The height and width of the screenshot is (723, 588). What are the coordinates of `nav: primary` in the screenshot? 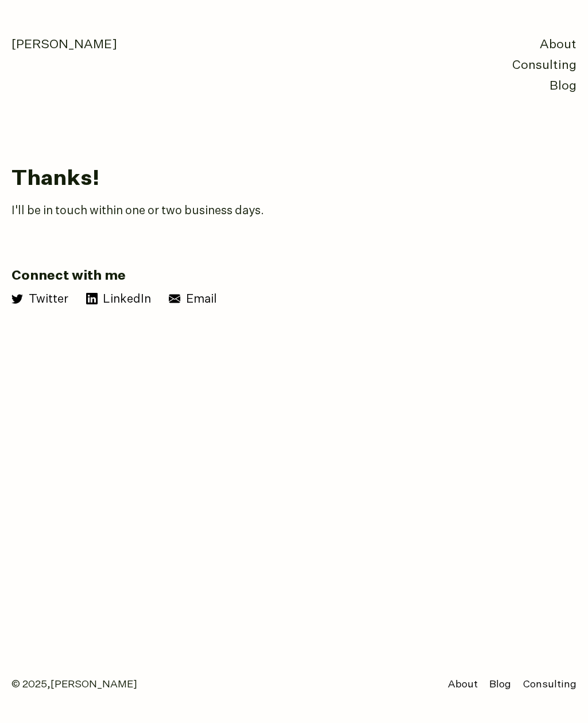 It's located at (545, 66).